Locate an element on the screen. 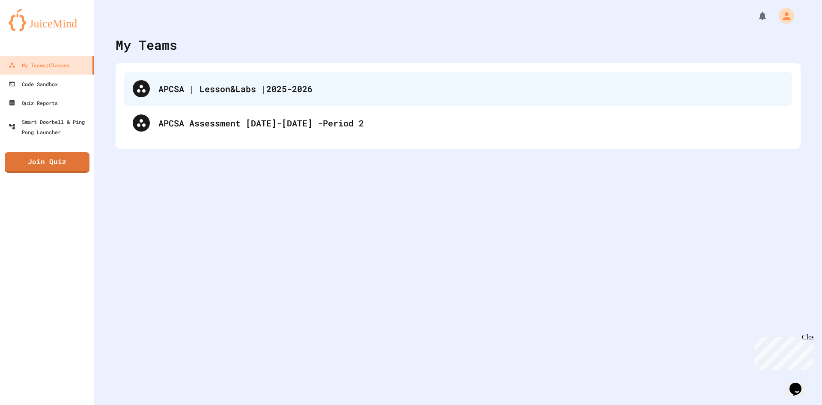 The image size is (822, 405). div: My Notifications is located at coordinates (756, 16).